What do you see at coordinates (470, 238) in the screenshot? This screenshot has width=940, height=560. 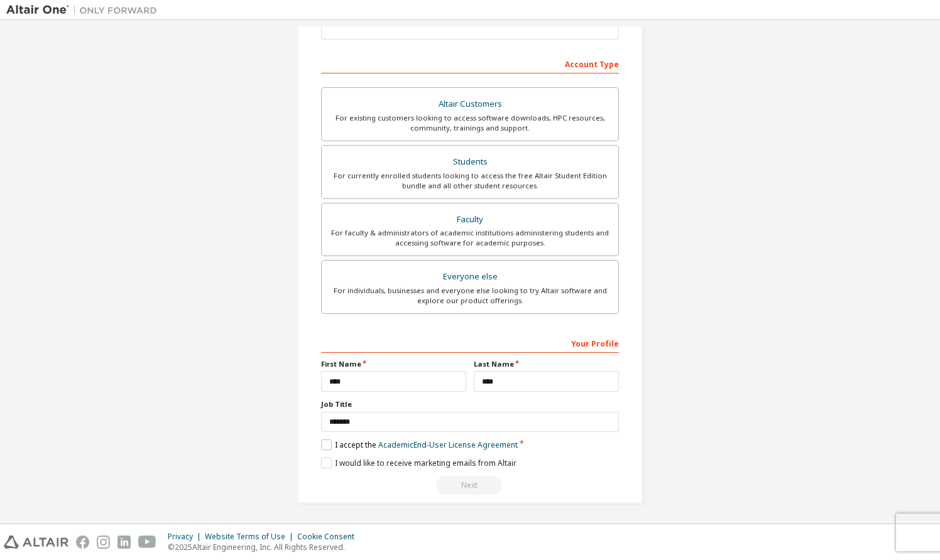 I see `div: For faculty & administrators of academic institutions administering students and accessing softwa...` at bounding box center [470, 238].